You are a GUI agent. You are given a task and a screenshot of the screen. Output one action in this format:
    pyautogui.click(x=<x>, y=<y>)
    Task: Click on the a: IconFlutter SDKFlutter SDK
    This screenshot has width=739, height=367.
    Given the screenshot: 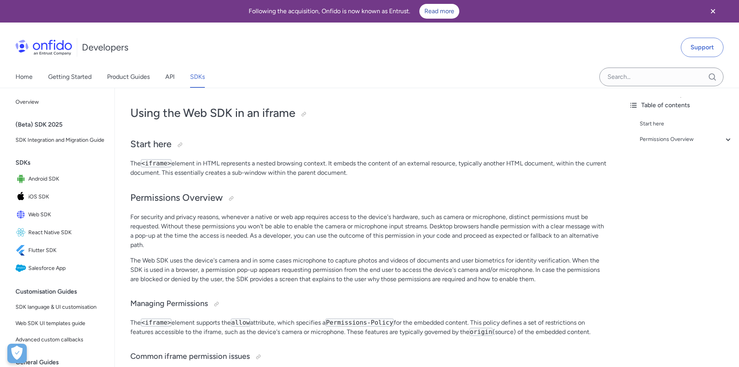 What is the action you would take?
    pyautogui.click(x=60, y=250)
    